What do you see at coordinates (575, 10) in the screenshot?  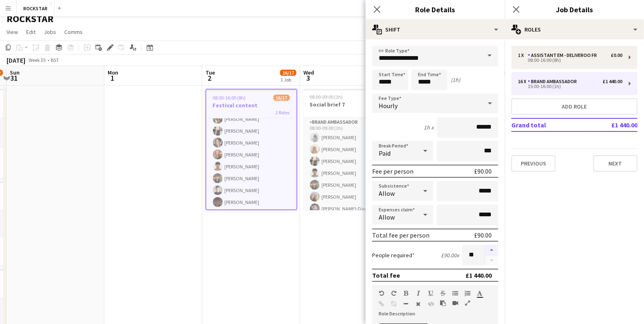 I see `h3: Job Details` at bounding box center [575, 10].